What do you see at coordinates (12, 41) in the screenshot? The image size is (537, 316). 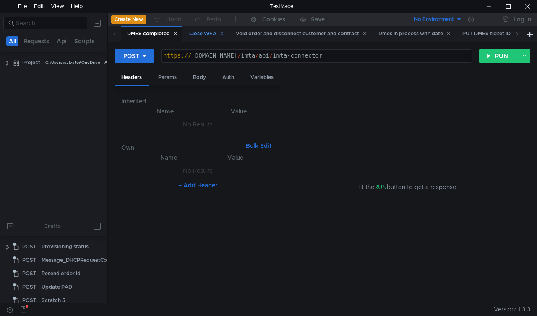 I see `button: All` at bounding box center [12, 41].